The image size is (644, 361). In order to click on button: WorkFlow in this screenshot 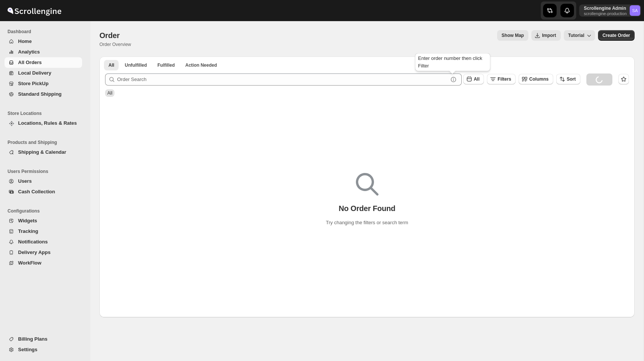, I will do `click(43, 263)`.